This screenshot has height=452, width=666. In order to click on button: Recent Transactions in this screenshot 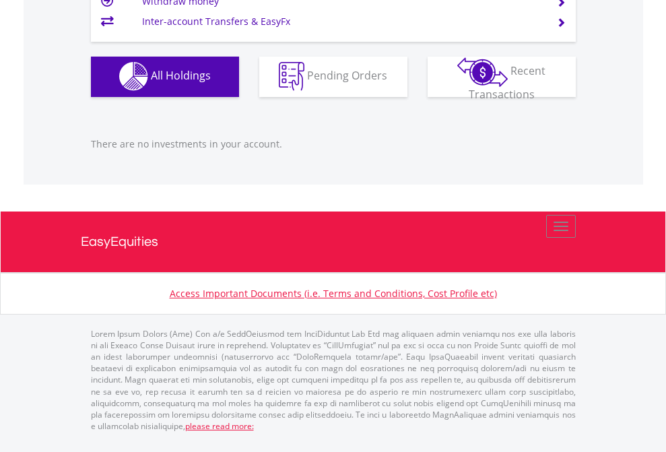, I will do `click(502, 77)`.